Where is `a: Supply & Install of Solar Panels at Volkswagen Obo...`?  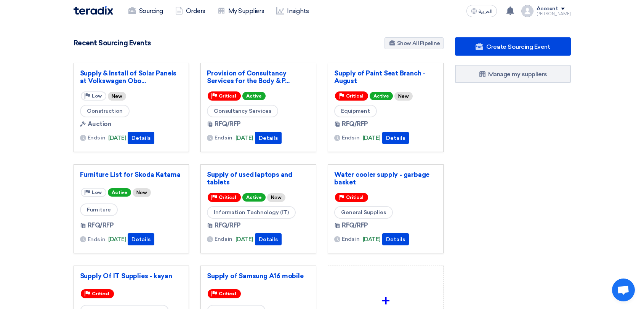 a: Supply & Install of Solar Panels at Volkswagen Obo... is located at coordinates (131, 77).